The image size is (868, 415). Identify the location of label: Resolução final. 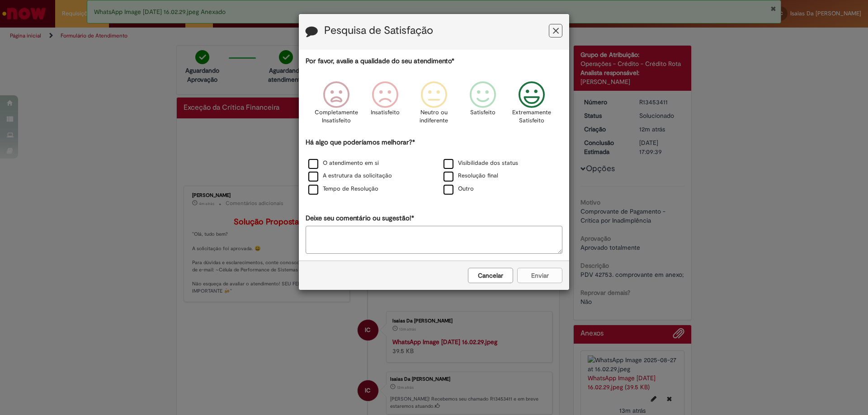
(470, 176).